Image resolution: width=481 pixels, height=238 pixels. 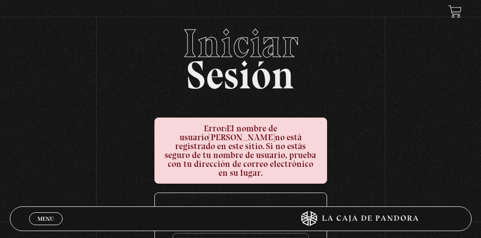 I want to click on strong: Error:, so click(x=215, y=128).